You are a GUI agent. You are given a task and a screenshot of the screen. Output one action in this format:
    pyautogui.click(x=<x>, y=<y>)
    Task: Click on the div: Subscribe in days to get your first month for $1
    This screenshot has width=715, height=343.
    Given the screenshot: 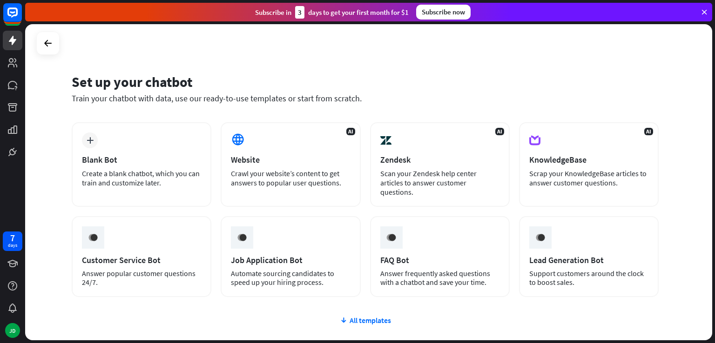 What is the action you would take?
    pyautogui.click(x=332, y=12)
    